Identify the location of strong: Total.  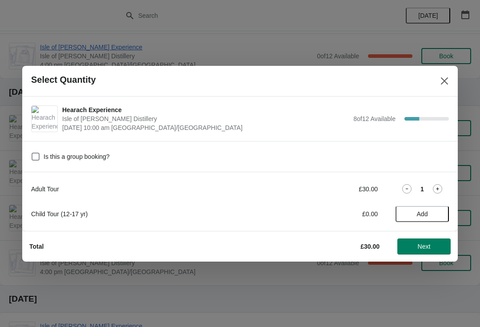
(36, 246).